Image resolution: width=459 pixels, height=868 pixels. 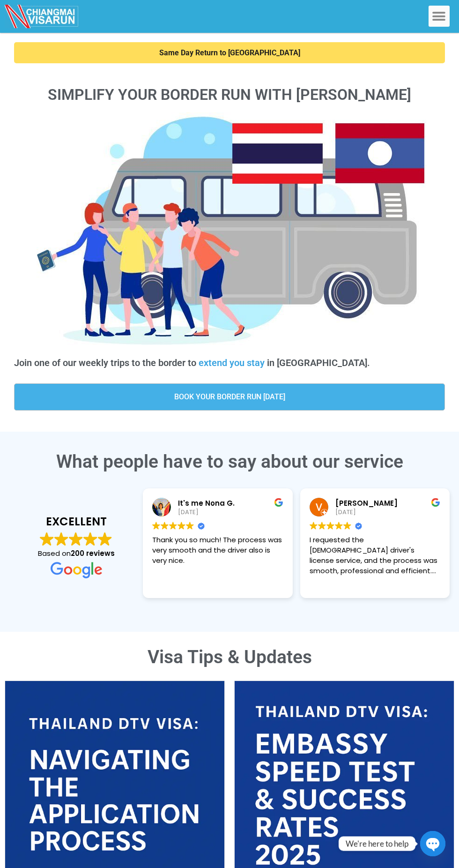 I want to click on span: Based on, so click(x=76, y=553).